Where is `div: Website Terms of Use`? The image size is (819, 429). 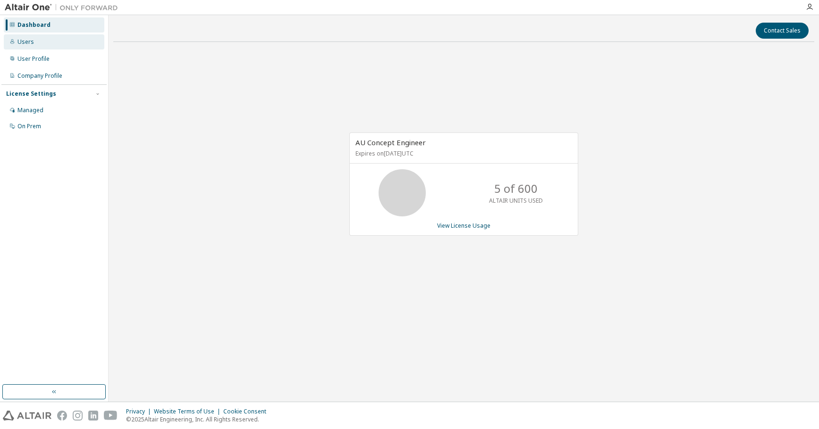
div: Website Terms of Use is located at coordinates (188, 412).